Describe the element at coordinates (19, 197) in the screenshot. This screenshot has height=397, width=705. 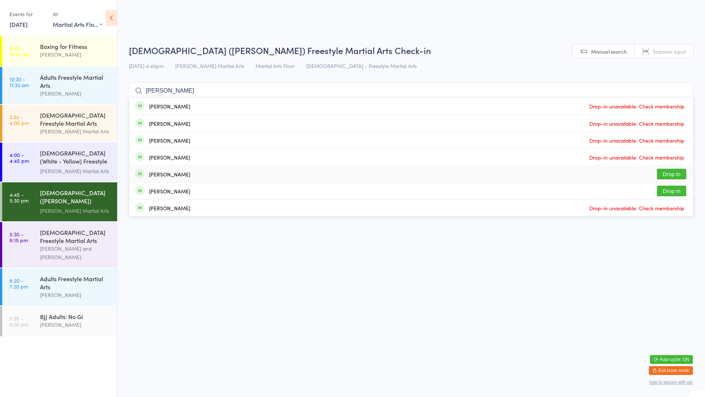
I see `time: 4:45 - 5:30 pm` at that location.